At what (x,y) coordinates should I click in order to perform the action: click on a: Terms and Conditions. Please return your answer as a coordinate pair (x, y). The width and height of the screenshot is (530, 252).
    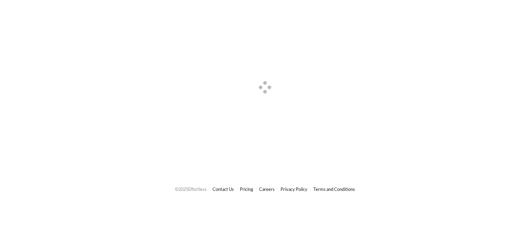
    Looking at the image, I should click on (334, 189).